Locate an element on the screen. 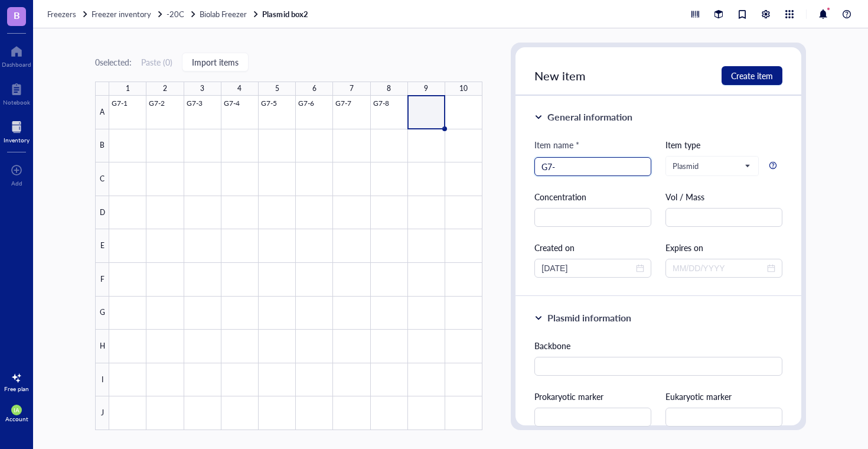  div: Backbone is located at coordinates (658, 346).